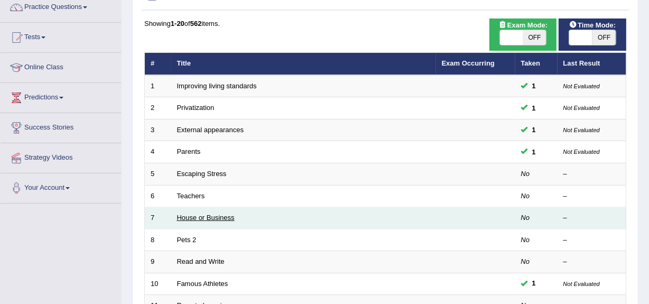  I want to click on td: 7, so click(158, 218).